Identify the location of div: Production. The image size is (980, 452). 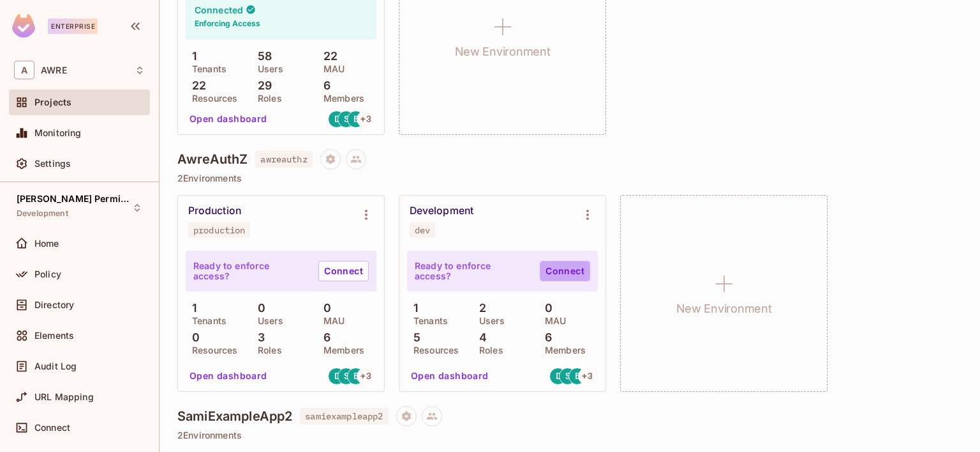
(214, 211).